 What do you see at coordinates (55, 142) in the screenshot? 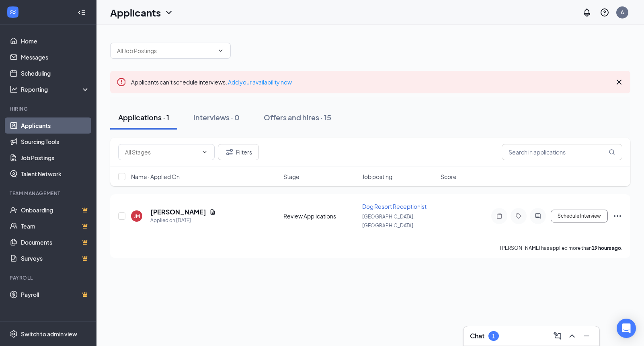
I see `a: Sourcing Tools` at bounding box center [55, 142].